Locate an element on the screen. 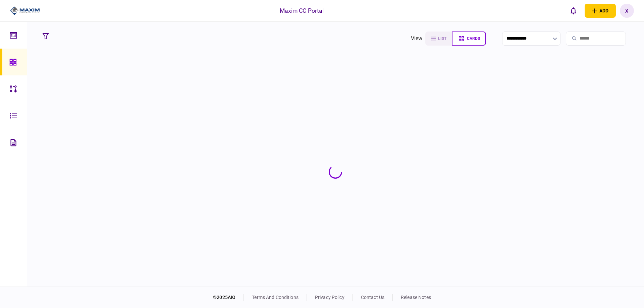  div: Maxim CC Portal is located at coordinates (302, 11).